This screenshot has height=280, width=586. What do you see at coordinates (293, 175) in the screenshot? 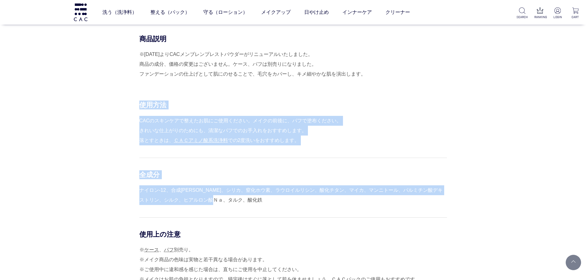
I see `div: 全成分` at bounding box center [293, 175].